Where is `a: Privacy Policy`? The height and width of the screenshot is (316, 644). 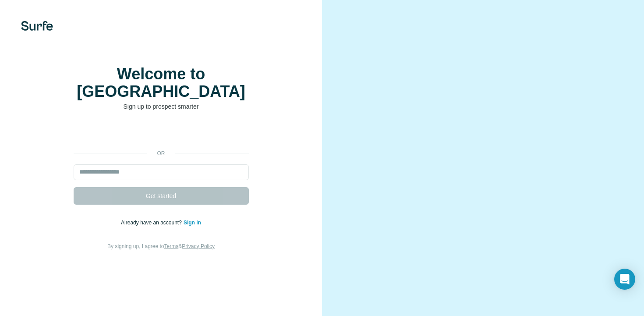 a: Privacy Policy is located at coordinates (198, 246).